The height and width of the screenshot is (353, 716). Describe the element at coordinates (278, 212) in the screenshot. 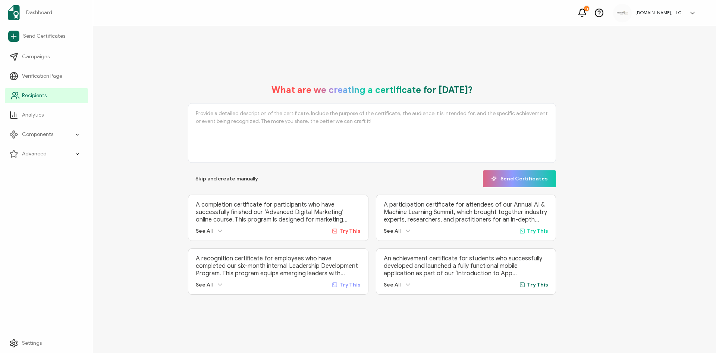

I see `p: A completion certificate for participants who have successfully finished our ‘Advanced Digital Ma...` at that location.